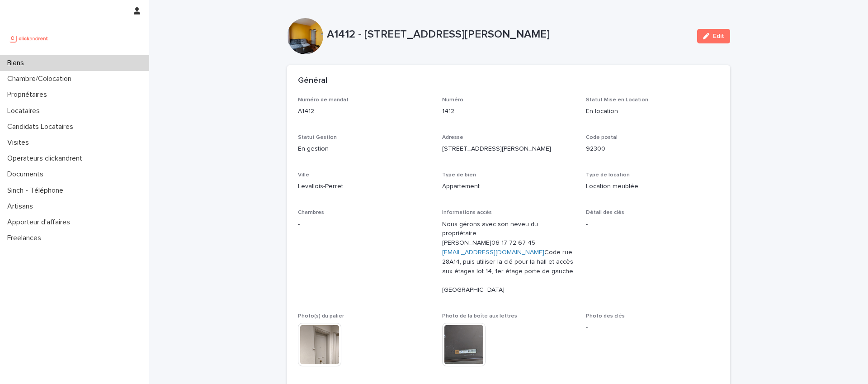 This screenshot has width=868, height=384. I want to click on p: Location meublée, so click(653, 186).